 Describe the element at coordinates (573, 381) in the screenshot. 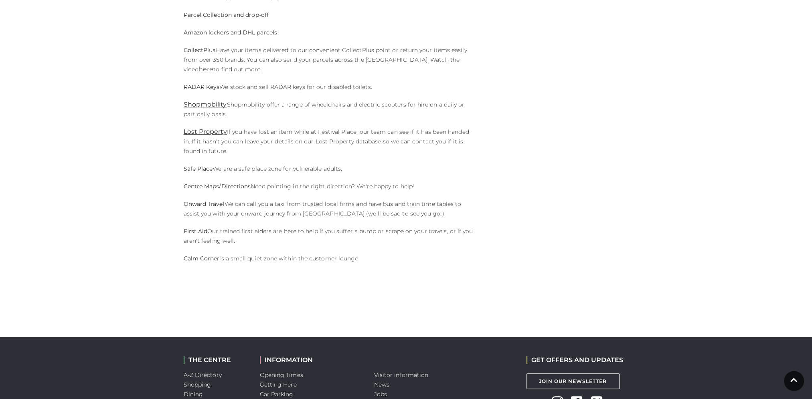

I see `a: Join Our Newsletter` at that location.